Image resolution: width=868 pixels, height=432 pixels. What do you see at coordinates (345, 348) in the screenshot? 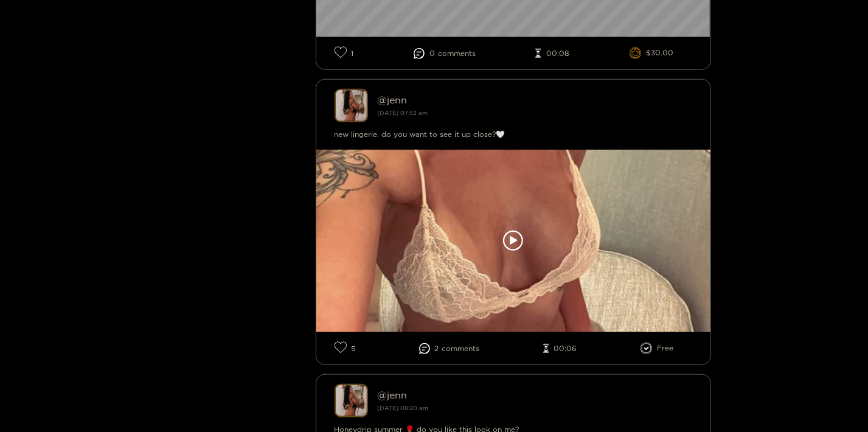
I see `li: 5` at bounding box center [345, 348].